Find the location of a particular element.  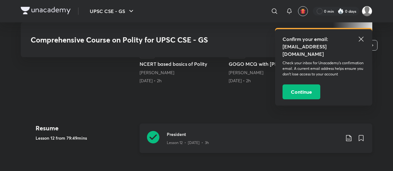

button: UPSC CSE - GS is located at coordinates (112, 11).